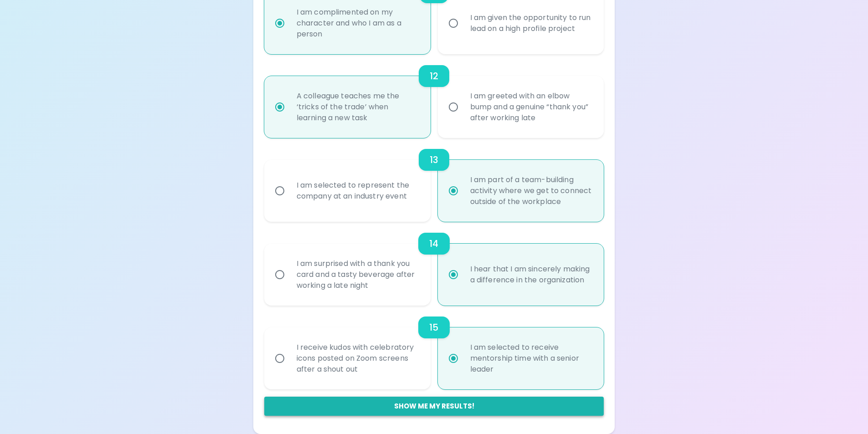 The image size is (868, 434). I want to click on div: I am surprised with a thank you card and a tasty beverage after working a late night, so click(357, 275).